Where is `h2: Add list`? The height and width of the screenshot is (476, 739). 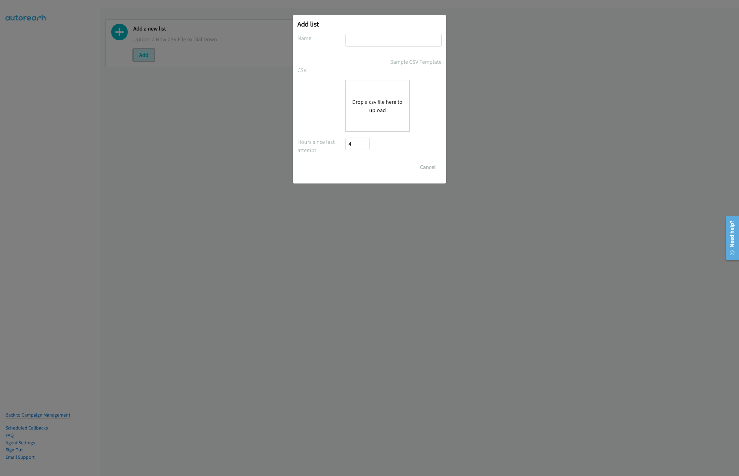 h2: Add list is located at coordinates (370, 24).